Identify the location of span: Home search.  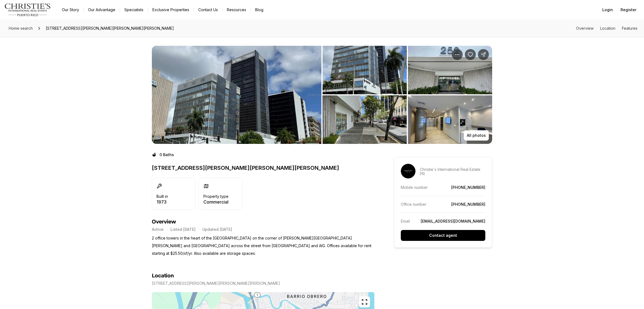
(21, 28).